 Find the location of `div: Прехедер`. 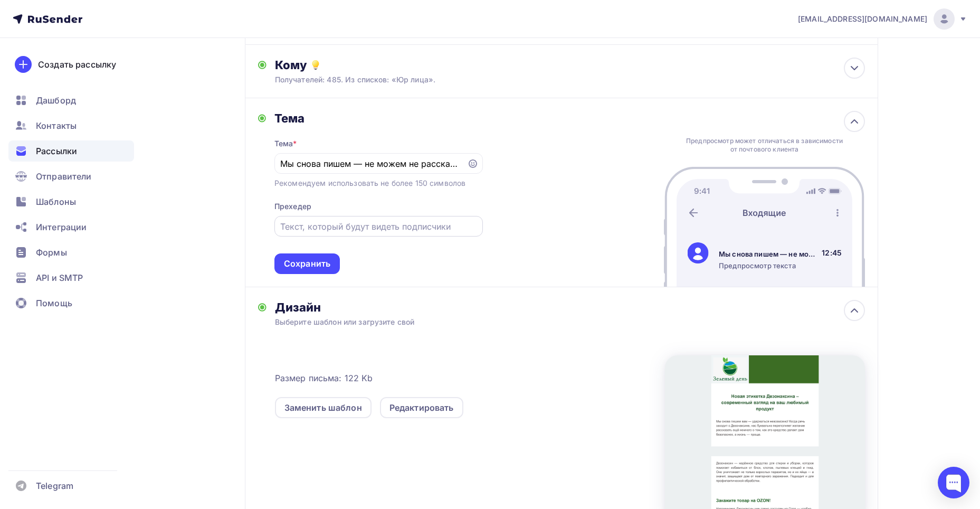

div: Прехедер is located at coordinates (293, 207).